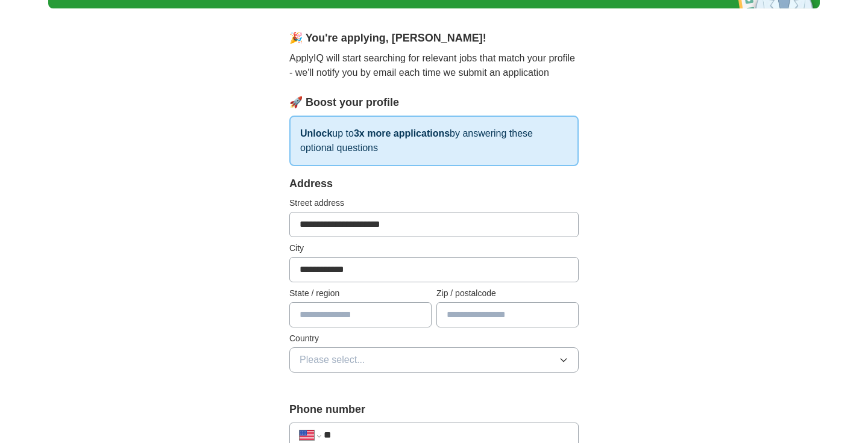 Image resolution: width=868 pixels, height=443 pixels. What do you see at coordinates (434, 248) in the screenshot?
I see `label: City` at bounding box center [434, 248].